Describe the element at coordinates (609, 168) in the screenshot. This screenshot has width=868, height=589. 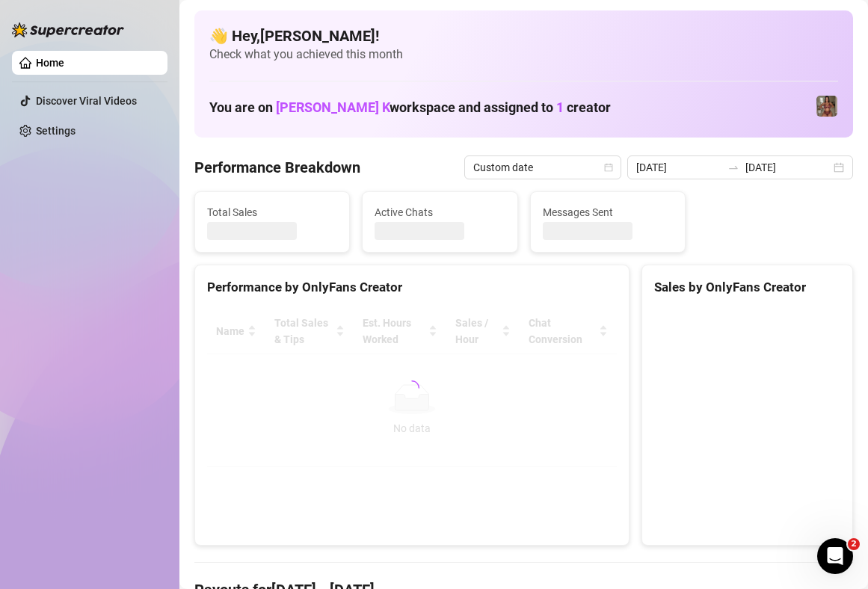
I see `span: calendar` at that location.